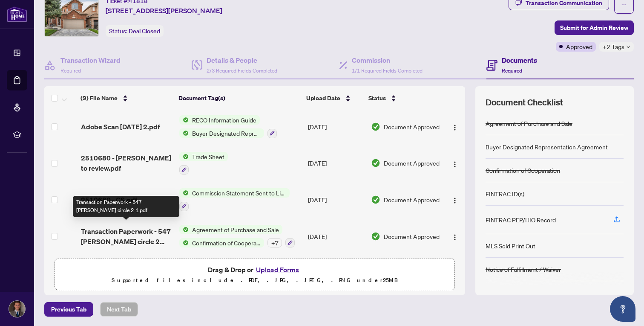 This screenshot has height=326, width=644. I want to click on button: Next Tab, so click(119, 309).